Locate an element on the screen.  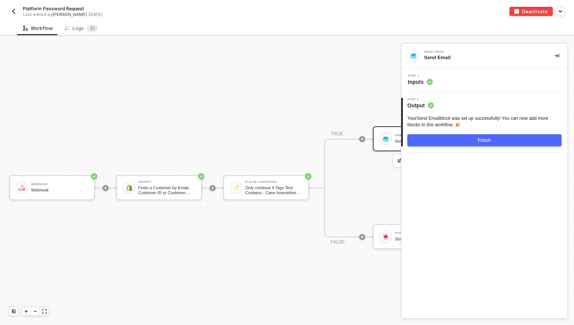
div: Shopify is located at coordinates (167, 182).